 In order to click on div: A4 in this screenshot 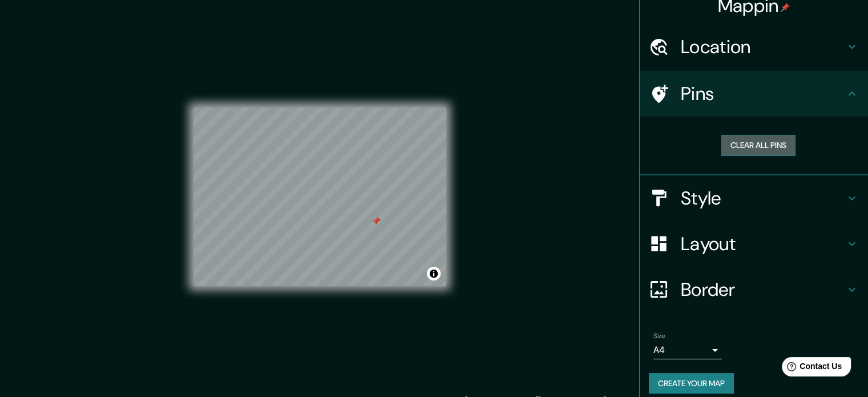, I will do `click(688, 350)`.